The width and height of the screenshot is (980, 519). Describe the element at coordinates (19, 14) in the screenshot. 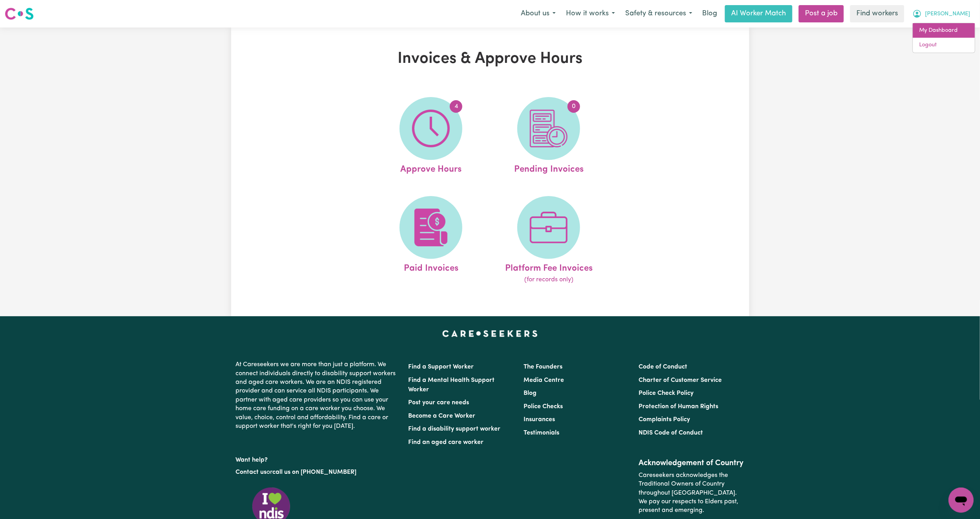

I see `img: Careseekers logo` at that location.